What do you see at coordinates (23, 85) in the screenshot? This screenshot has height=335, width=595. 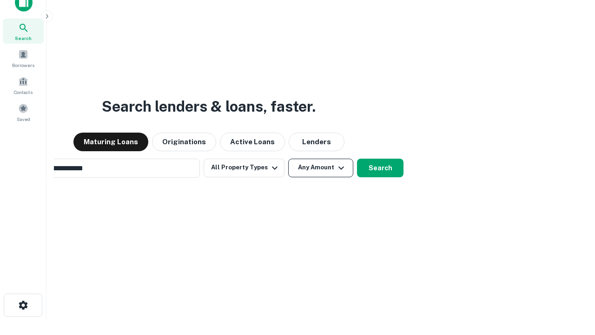 I see `a: Contacts` at bounding box center [23, 85].